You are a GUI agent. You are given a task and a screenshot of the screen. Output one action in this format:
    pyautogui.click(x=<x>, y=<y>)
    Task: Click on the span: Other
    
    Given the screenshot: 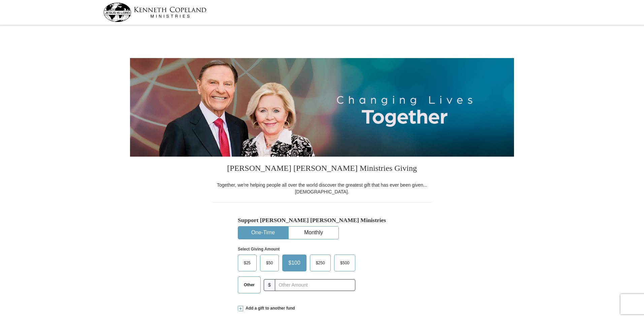 What is the action you would take?
    pyautogui.click(x=249, y=284)
    